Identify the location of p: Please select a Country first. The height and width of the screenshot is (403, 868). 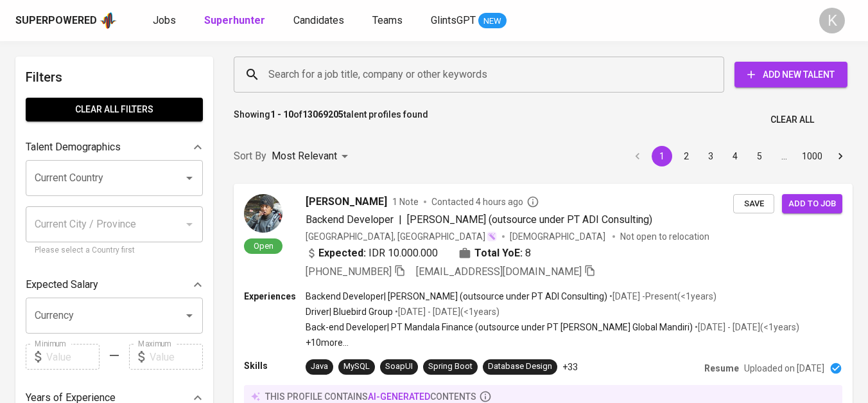
(114, 251).